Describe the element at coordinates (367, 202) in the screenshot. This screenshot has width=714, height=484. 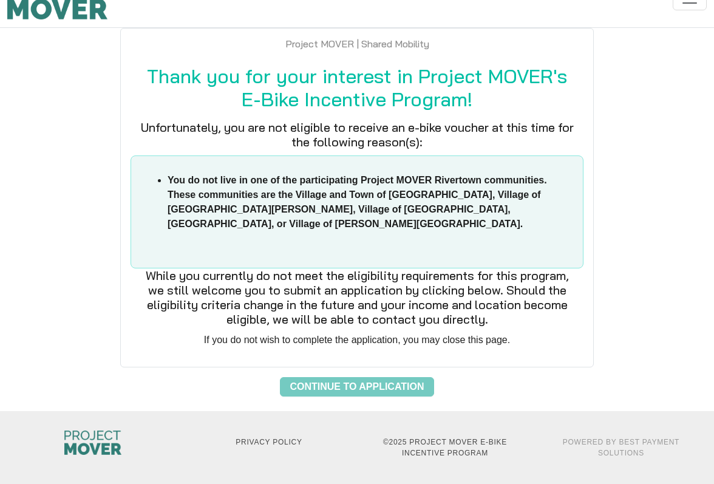
I see `p: You do not live in one of the participating Project MOVER Rivertown communities. These communitie...` at that location.